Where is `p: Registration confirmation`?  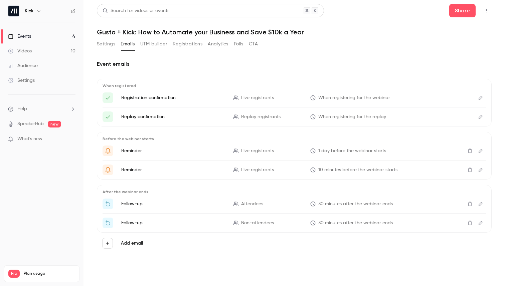
p: Registration confirmation is located at coordinates (173, 98).